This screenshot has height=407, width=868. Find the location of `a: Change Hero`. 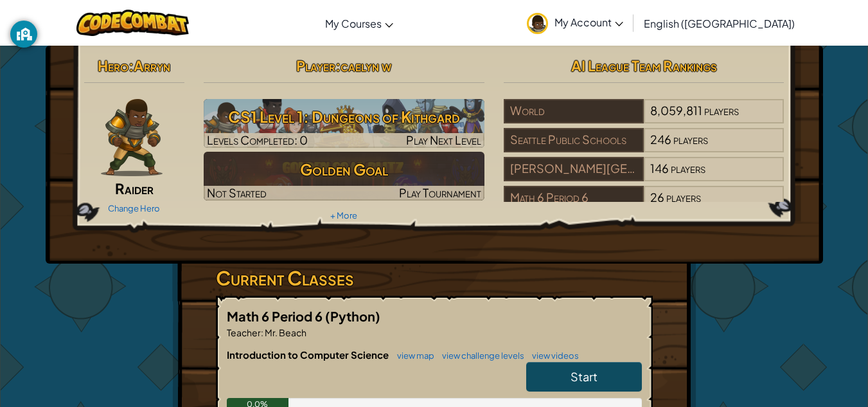

a: Change Hero is located at coordinates (133, 209).